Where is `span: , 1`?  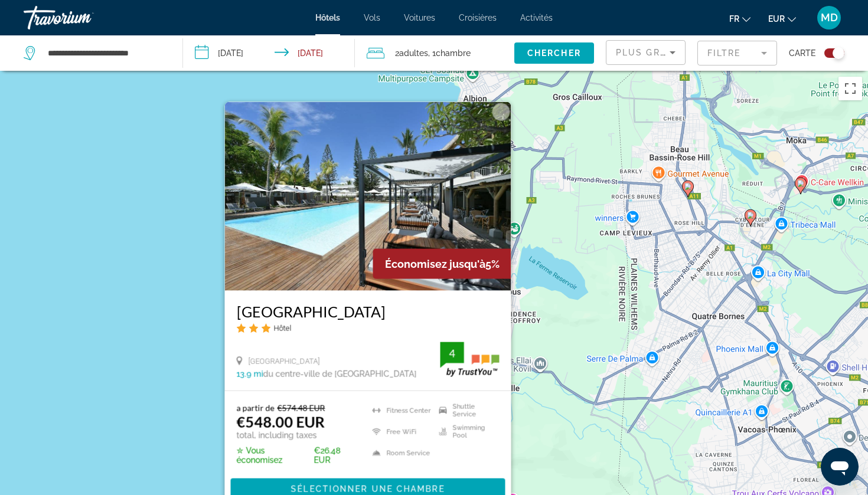 span: , 1 is located at coordinates (450, 53).